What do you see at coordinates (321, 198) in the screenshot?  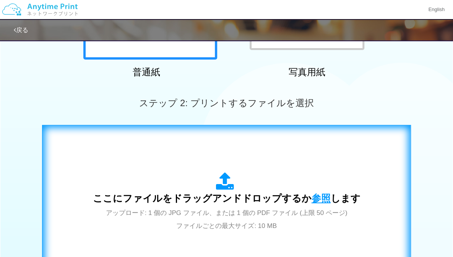 I see `span: 参照` at bounding box center [321, 198].